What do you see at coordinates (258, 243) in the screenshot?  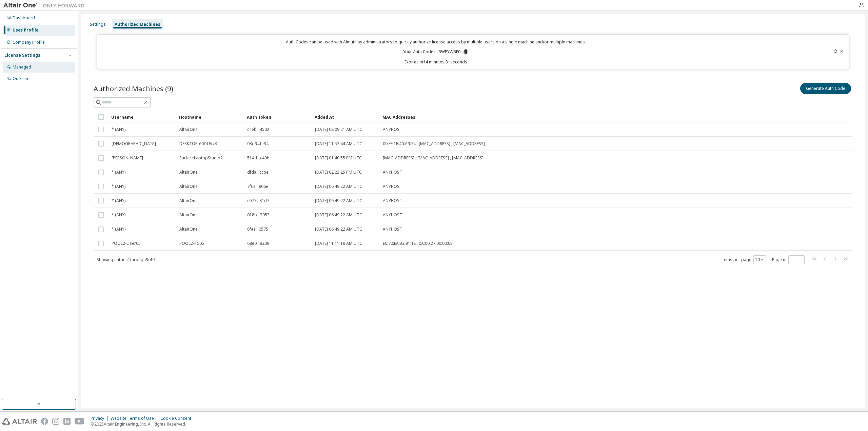 I see `span: 68e0...9209` at bounding box center [258, 243].